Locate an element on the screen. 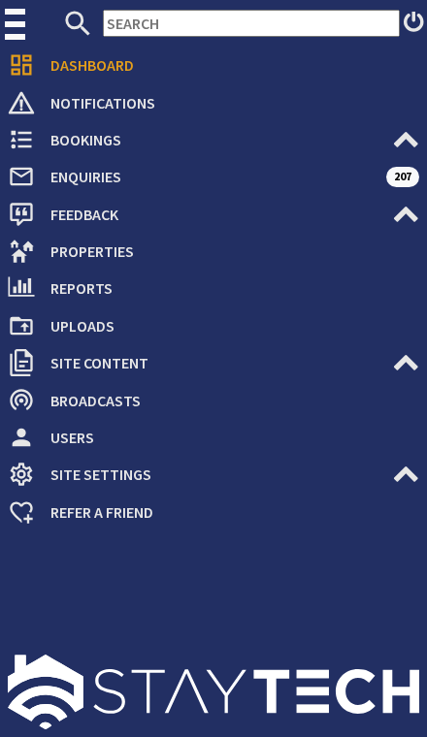 Image resolution: width=427 pixels, height=737 pixels. span: Broadcasts is located at coordinates (227, 401).